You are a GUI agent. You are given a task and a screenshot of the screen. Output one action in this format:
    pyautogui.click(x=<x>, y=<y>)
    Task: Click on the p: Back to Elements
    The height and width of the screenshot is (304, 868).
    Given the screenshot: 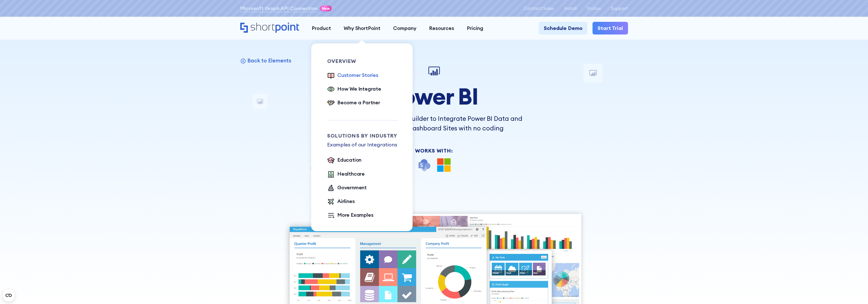 What is the action you would take?
    pyautogui.click(x=269, y=60)
    